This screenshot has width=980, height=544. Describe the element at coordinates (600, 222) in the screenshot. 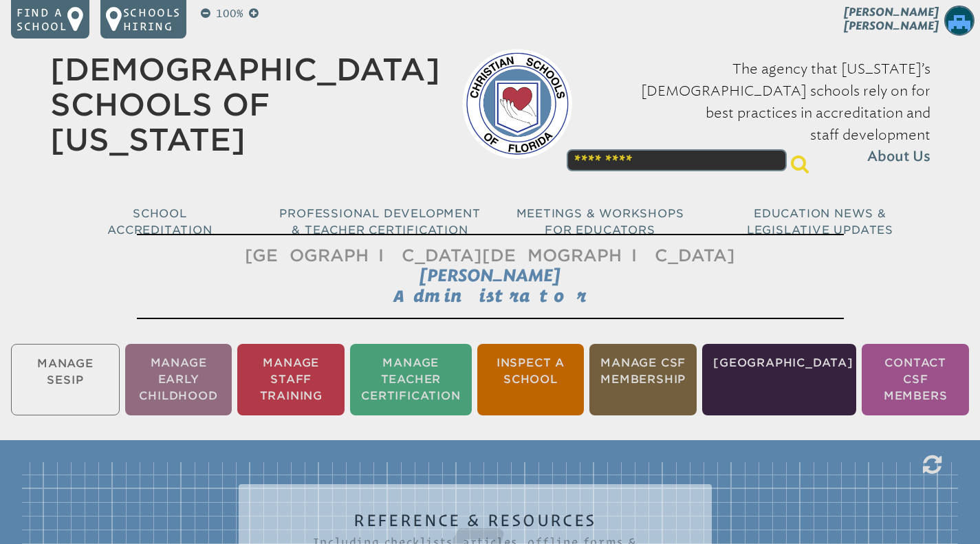

I see `span: Meetings & Workshops for Educators` at that location.